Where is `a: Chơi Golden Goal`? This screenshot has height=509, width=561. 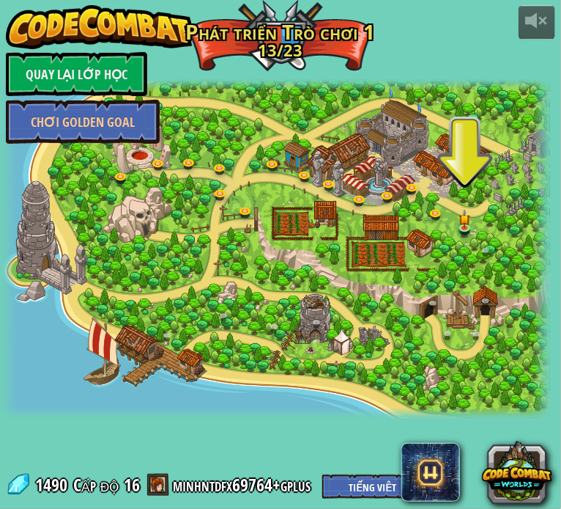 a: Chơi Golden Goal is located at coordinates (83, 122).